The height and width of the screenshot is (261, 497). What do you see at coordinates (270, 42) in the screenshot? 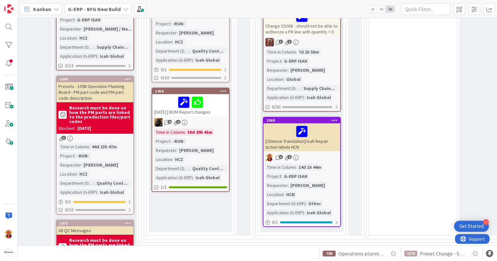
I see `img: JK` at bounding box center [270, 42].